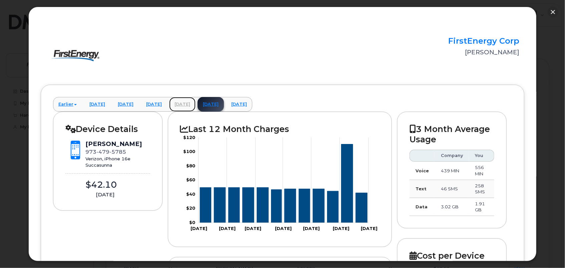  What do you see at coordinates (113, 162) in the screenshot?
I see `div: Verizon, iPhone 16e Succasunna` at bounding box center [113, 162].